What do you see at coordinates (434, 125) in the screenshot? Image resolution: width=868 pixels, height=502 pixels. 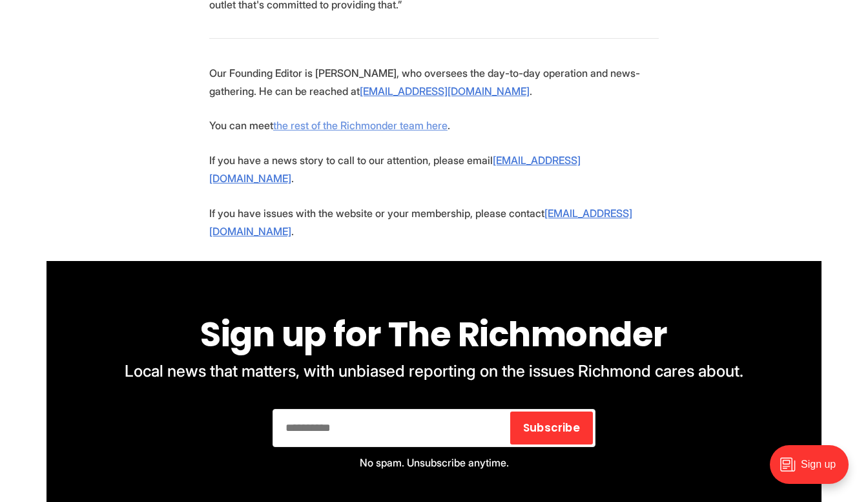 I see `p: You can meet .` at bounding box center [434, 125].